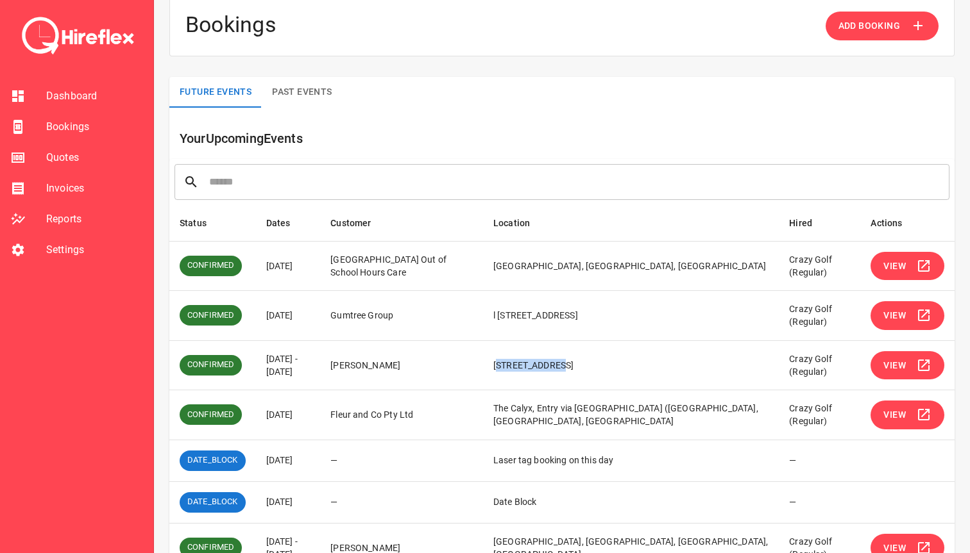  I want to click on th: Hired, so click(819, 223).